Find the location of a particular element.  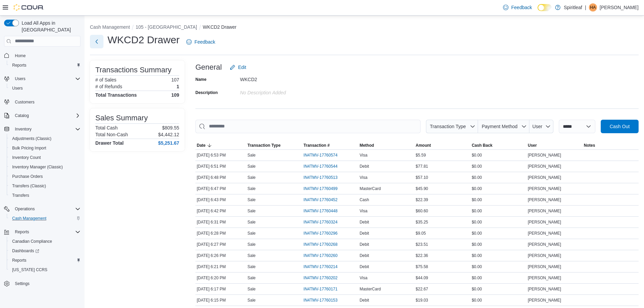

span: Notes is located at coordinates (589, 145).